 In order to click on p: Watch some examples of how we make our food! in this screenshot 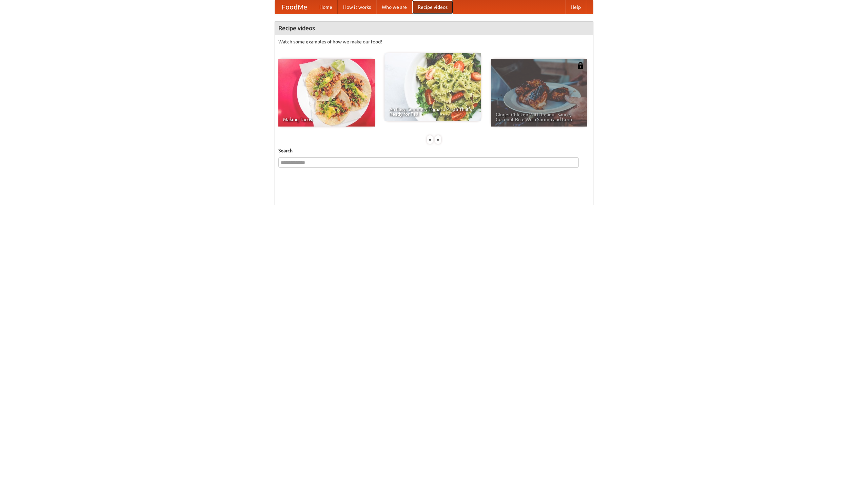, I will do `click(434, 41)`.